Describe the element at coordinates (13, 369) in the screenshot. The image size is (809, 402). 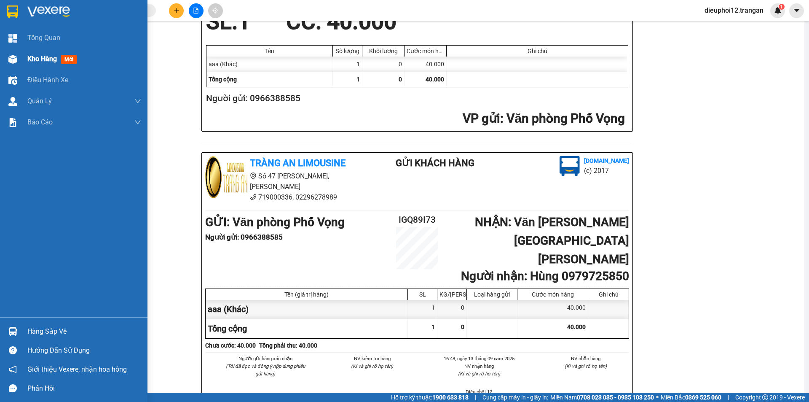
I see `span: notification` at that location.